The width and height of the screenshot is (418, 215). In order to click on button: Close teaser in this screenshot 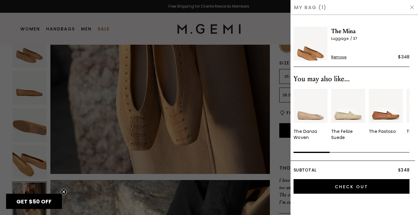, I will do `click(64, 191)`.